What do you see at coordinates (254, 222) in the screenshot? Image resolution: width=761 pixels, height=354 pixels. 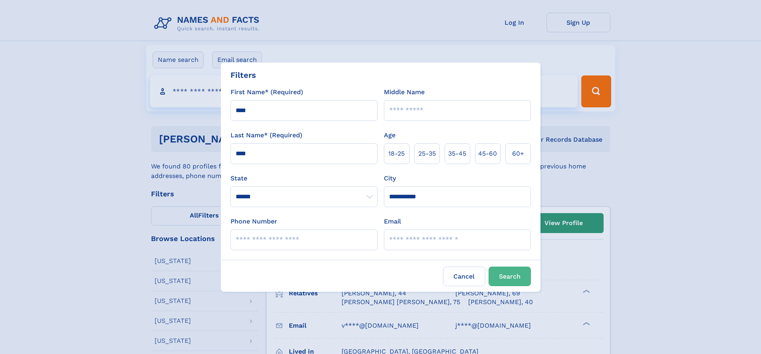 I see `label: Phone Number` at bounding box center [254, 222].